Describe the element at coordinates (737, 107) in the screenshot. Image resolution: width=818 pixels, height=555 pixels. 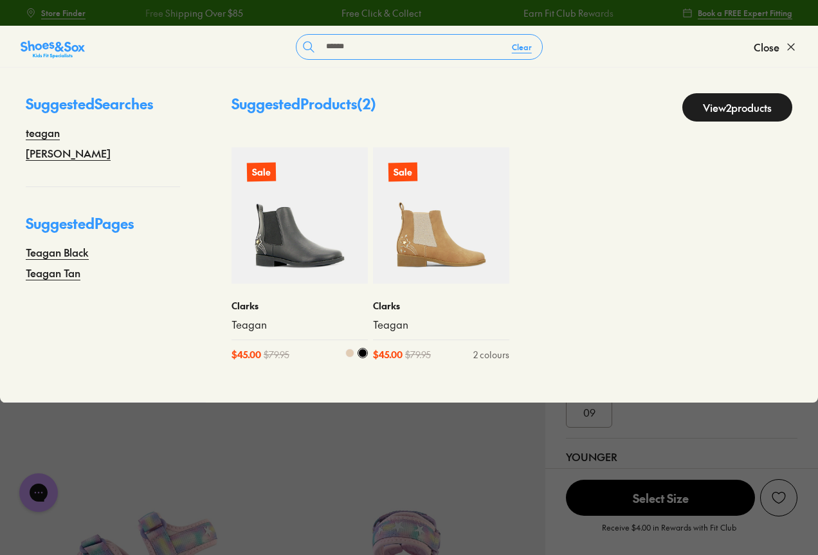
I see `a: View2products` at that location.